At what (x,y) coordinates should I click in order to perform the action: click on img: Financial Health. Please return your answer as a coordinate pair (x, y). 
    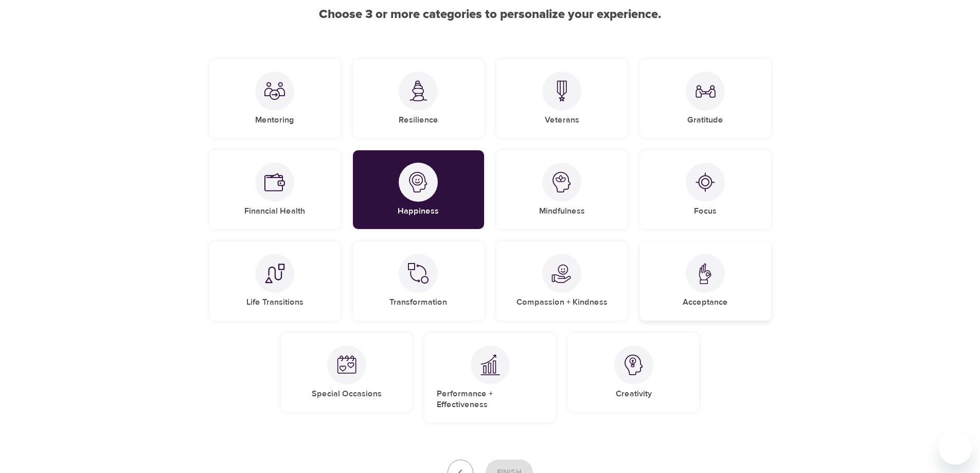
    Looking at the image, I should click on (275, 182).